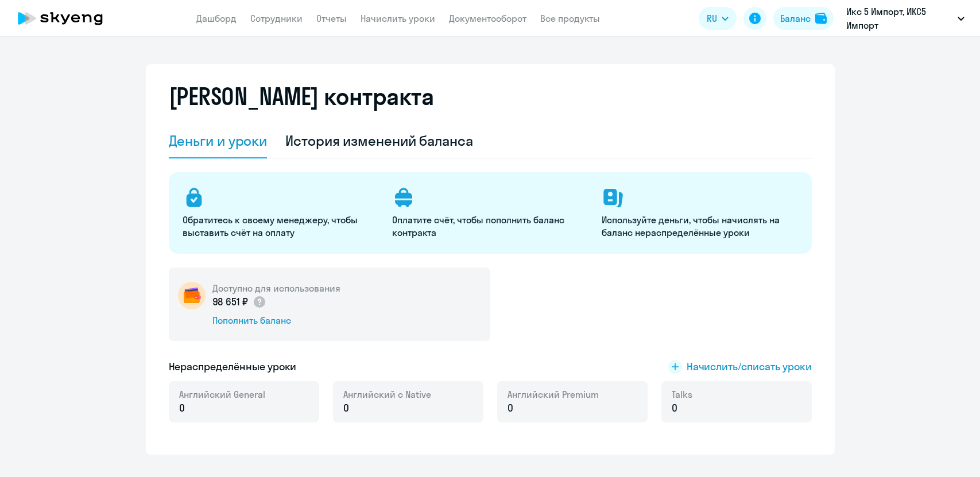 This screenshot has width=980, height=477. I want to click on div: Пополнить баланс, so click(276, 320).